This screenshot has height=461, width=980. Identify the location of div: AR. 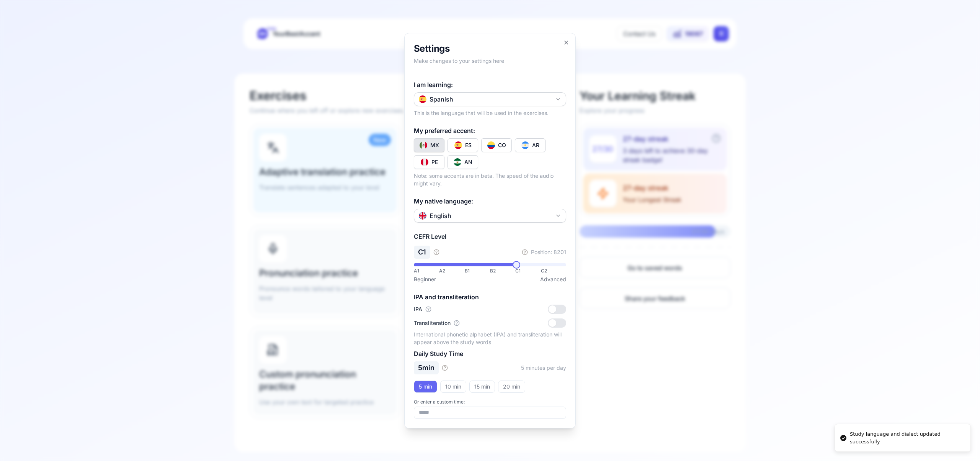
(536, 145).